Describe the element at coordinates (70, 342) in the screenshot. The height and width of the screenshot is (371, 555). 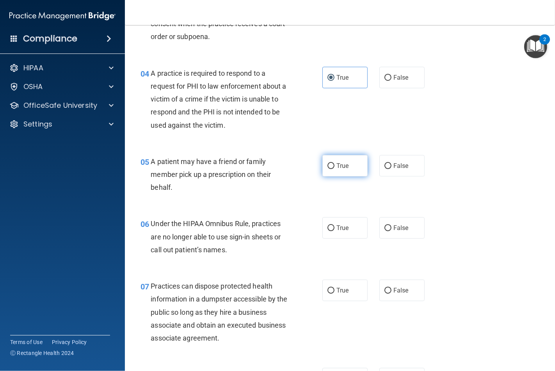
I see `a: Privacy Policy` at that location.